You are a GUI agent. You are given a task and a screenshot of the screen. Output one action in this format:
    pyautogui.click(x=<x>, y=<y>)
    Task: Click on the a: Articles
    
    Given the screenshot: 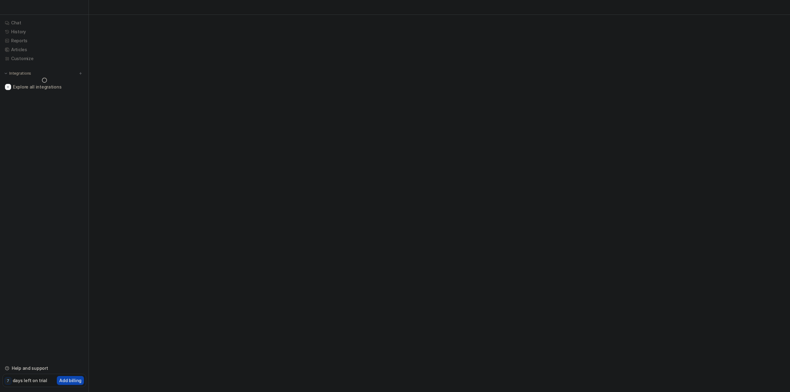 What is the action you would take?
    pyautogui.click(x=44, y=50)
    